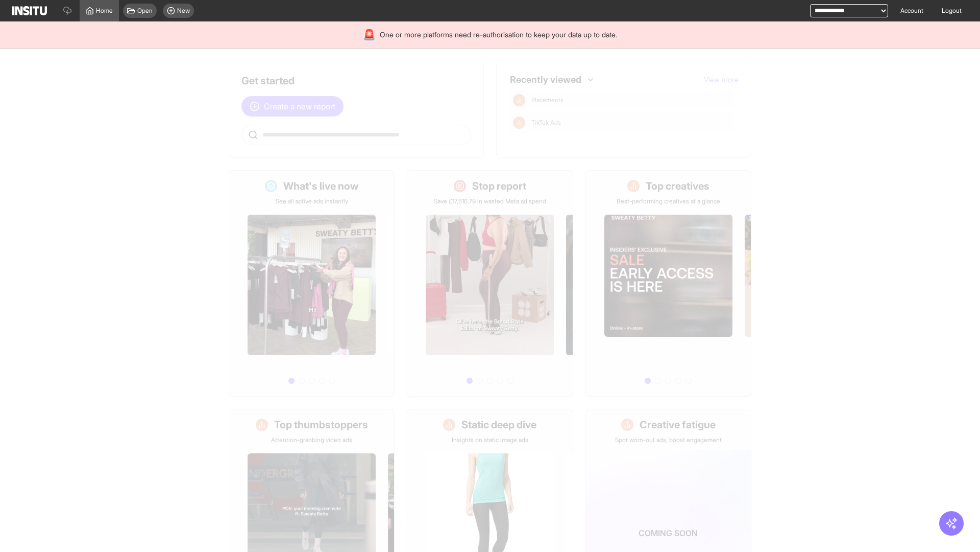 This screenshot has width=980, height=552. Describe the element at coordinates (145, 11) in the screenshot. I see `span: Open` at that location.